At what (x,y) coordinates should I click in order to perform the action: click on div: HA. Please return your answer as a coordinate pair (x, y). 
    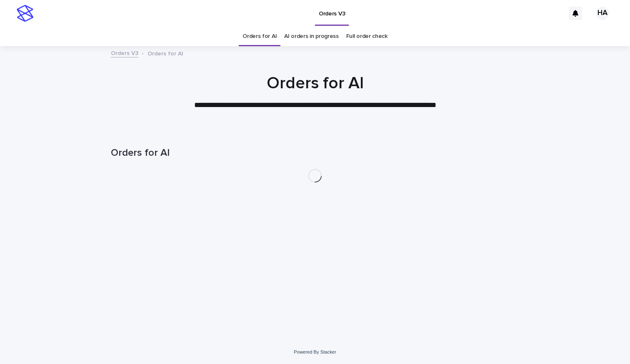
    Looking at the image, I should click on (603, 13).